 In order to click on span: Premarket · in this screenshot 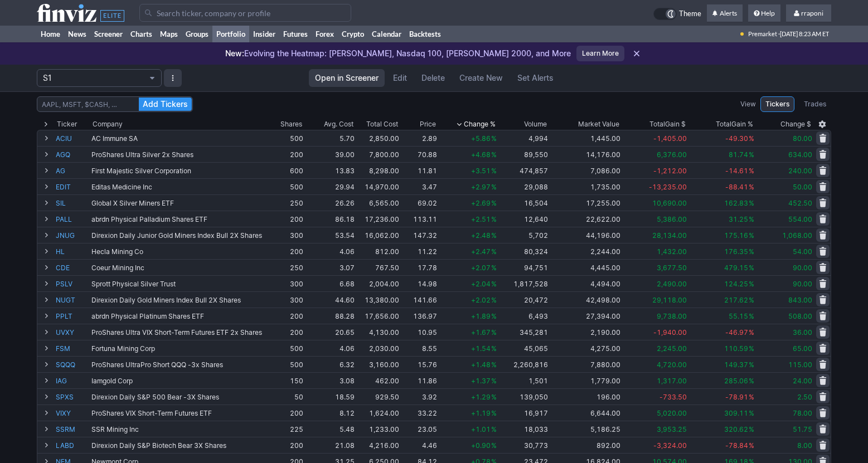, I will do `click(763, 34)`.